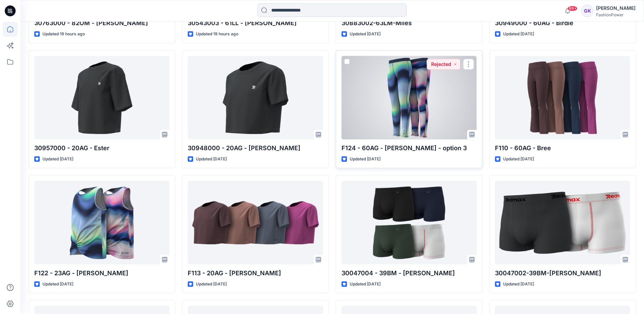  I want to click on p: F110 - 60AG - Bree, so click(563, 148).